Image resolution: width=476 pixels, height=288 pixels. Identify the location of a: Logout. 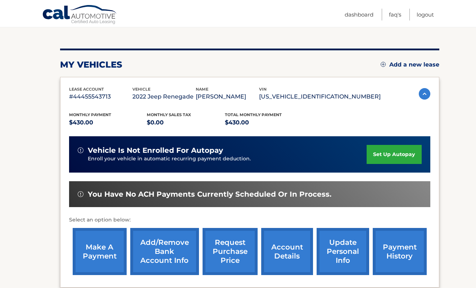
(425, 14).